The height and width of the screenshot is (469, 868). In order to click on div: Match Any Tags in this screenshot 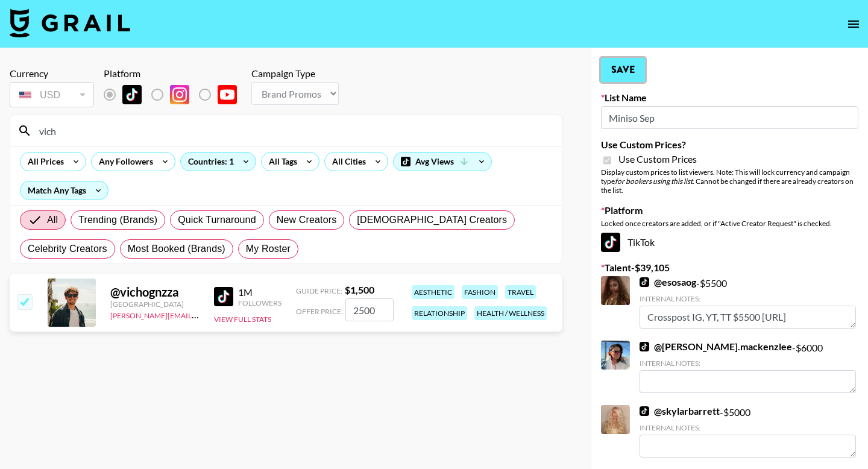, I will do `click(64, 191)`.